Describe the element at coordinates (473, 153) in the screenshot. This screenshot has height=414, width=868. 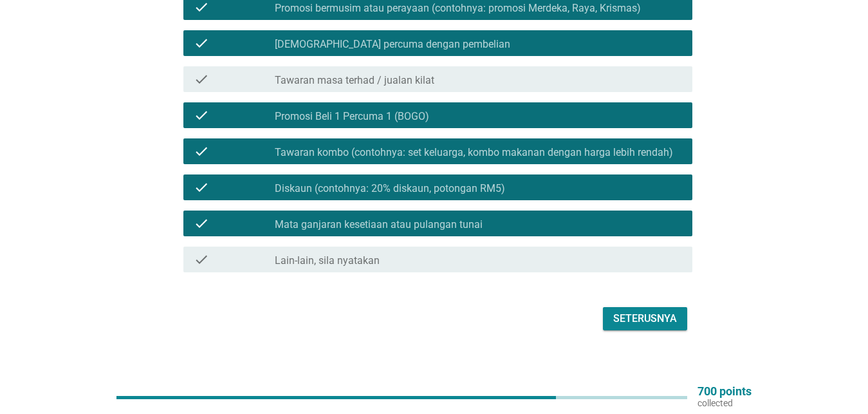
I see `label: Tawaran kombo (contohnya: set keluarga, kombo makanan dengan harga lebih rendah)` at that location.